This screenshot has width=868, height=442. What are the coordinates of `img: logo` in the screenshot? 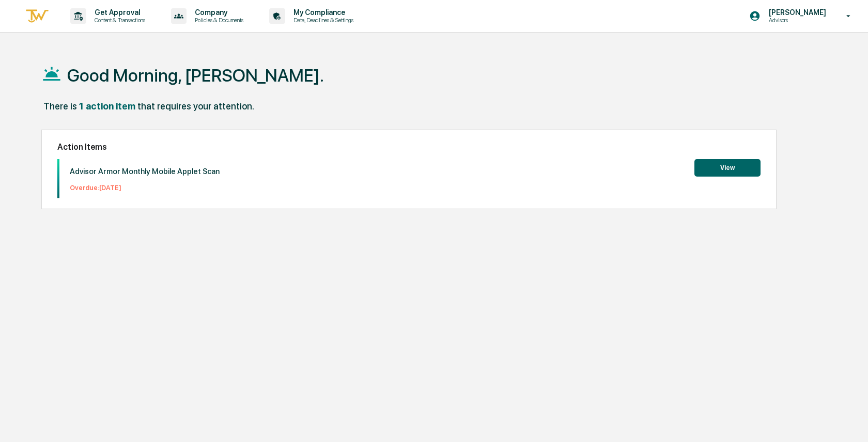 It's located at (37, 16).